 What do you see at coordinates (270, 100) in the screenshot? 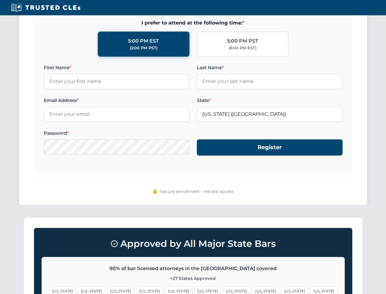
I see `label: State` at bounding box center [270, 100].